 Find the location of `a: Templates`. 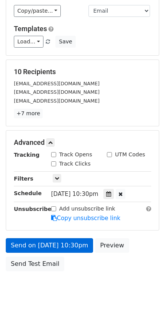

a: Templates is located at coordinates (30, 28).